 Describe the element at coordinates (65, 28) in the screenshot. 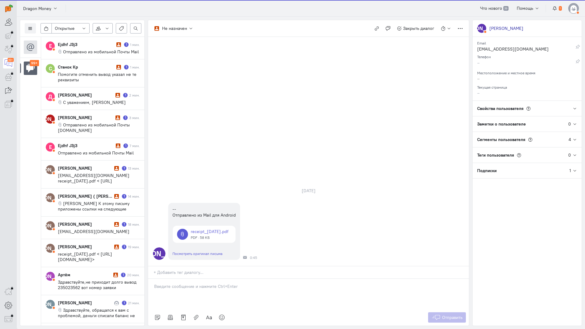

I see `span: Открытые` at that location.